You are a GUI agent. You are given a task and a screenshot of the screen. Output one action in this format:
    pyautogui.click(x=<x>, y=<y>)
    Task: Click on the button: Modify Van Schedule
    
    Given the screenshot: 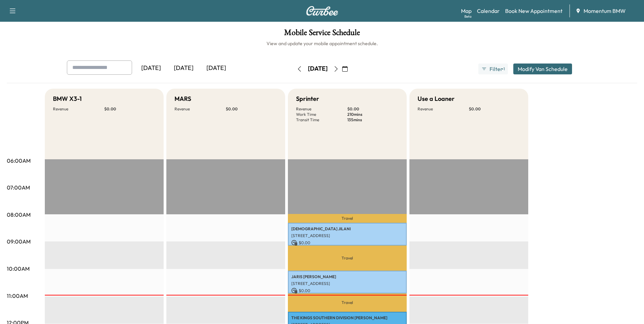 What is the action you would take?
    pyautogui.click(x=542, y=69)
    